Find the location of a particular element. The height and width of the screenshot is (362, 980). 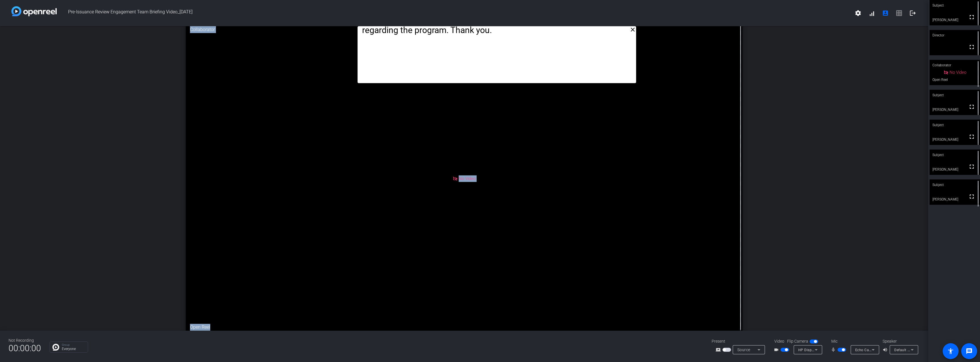

span: Source is located at coordinates (744, 350).